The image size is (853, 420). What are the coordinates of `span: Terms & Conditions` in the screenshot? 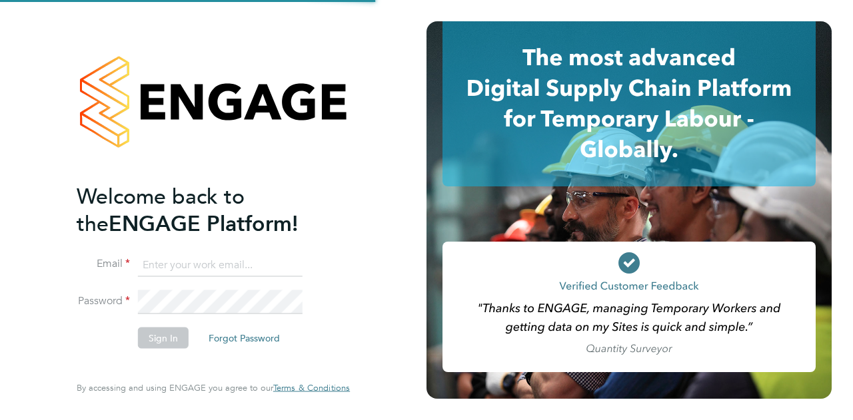 It's located at (311, 388).